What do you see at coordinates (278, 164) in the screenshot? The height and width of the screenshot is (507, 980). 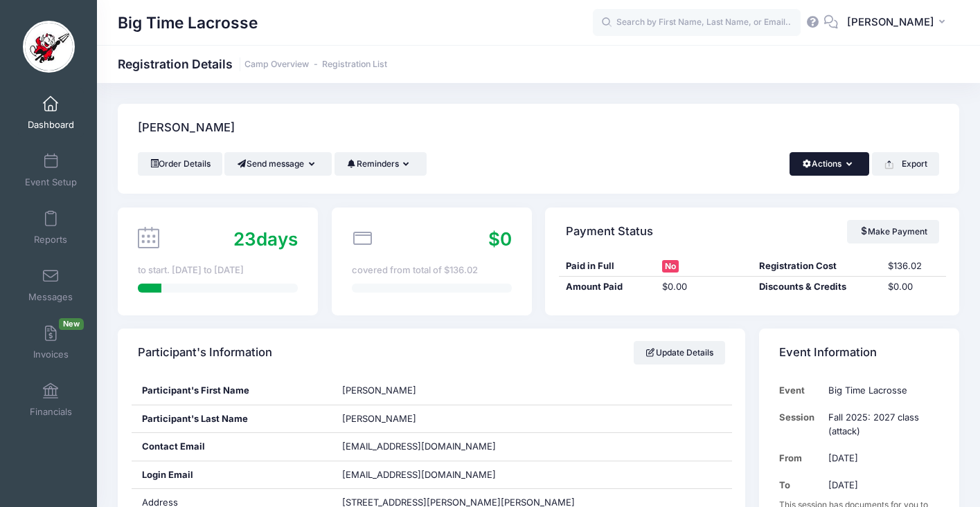 I see `button: Send message` at bounding box center [278, 164].